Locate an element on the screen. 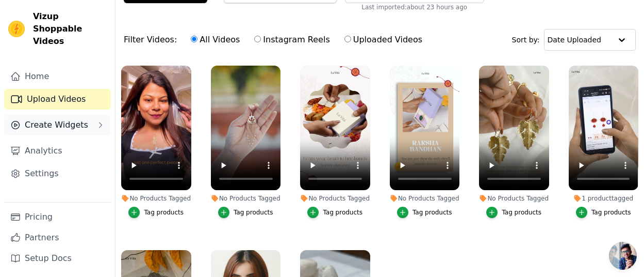 This screenshot has width=644, height=277. a: Home is located at coordinates (57, 76).